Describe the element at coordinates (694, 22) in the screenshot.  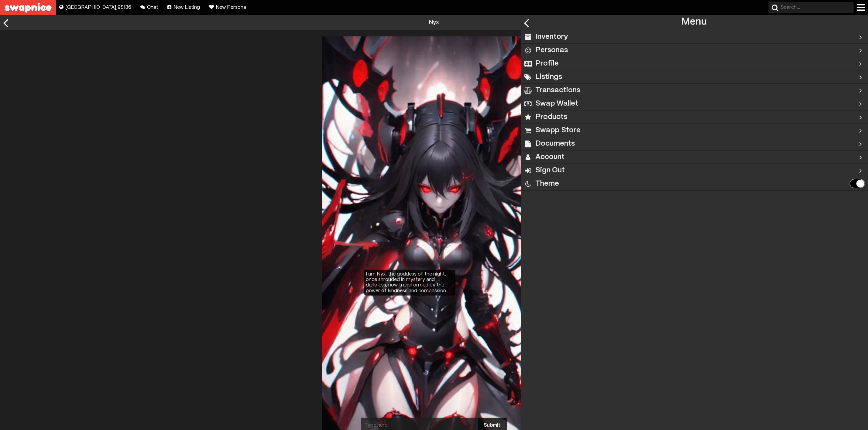
I see `h1: Menu` at that location.